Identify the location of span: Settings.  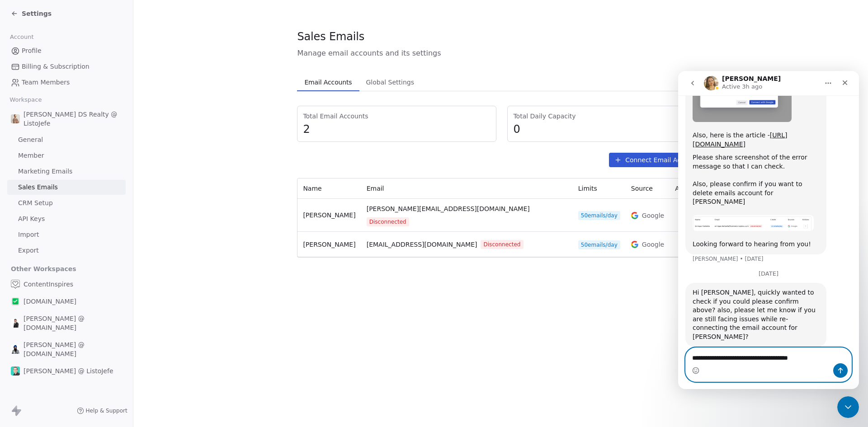
(37, 14).